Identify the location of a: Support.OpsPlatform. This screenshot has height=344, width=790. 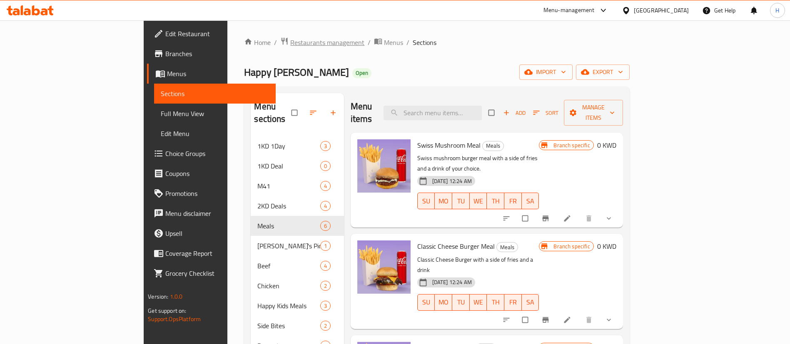
(174, 319).